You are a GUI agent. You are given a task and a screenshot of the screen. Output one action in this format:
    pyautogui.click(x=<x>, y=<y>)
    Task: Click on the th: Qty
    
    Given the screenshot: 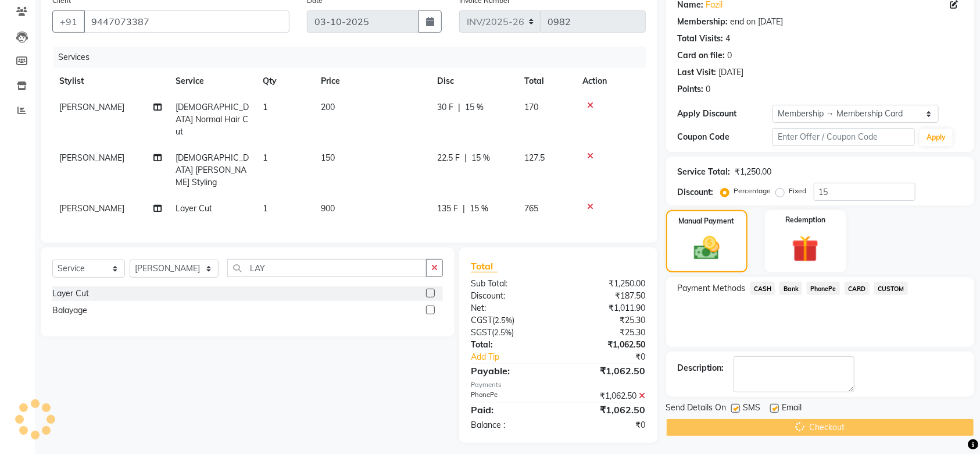 What is the action you would take?
    pyautogui.click(x=284, y=81)
    